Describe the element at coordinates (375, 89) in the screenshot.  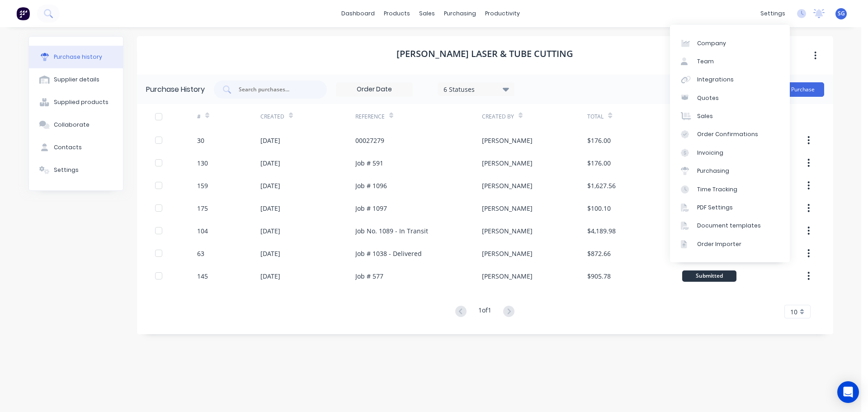
I see `input: Order Date` at that location.